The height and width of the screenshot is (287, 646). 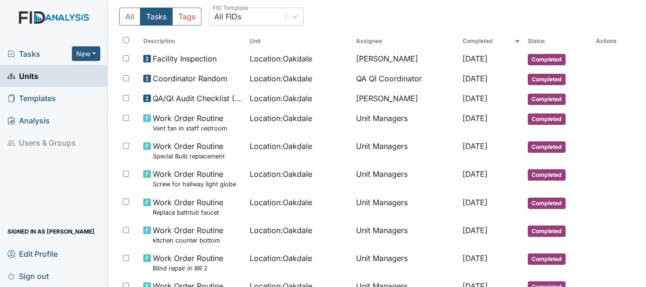 I want to click on span: Facility Inspection, so click(x=184, y=59).